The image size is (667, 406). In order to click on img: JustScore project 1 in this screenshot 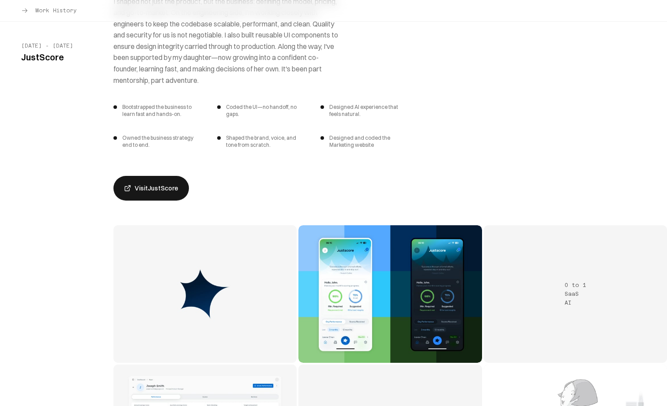, I will do `click(205, 294)`.